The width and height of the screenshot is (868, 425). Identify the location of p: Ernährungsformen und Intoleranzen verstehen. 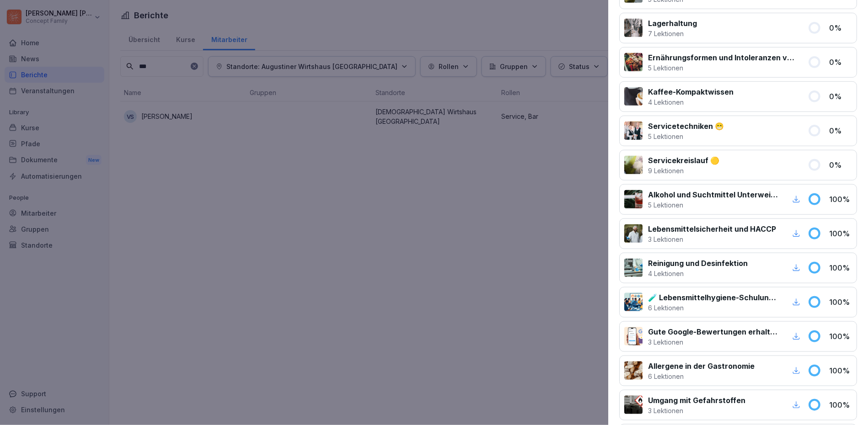
(722, 58).